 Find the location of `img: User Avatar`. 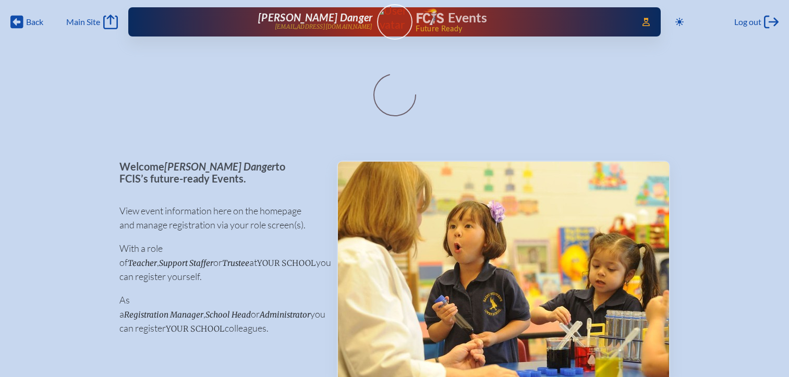

img: User Avatar is located at coordinates (394, 17).